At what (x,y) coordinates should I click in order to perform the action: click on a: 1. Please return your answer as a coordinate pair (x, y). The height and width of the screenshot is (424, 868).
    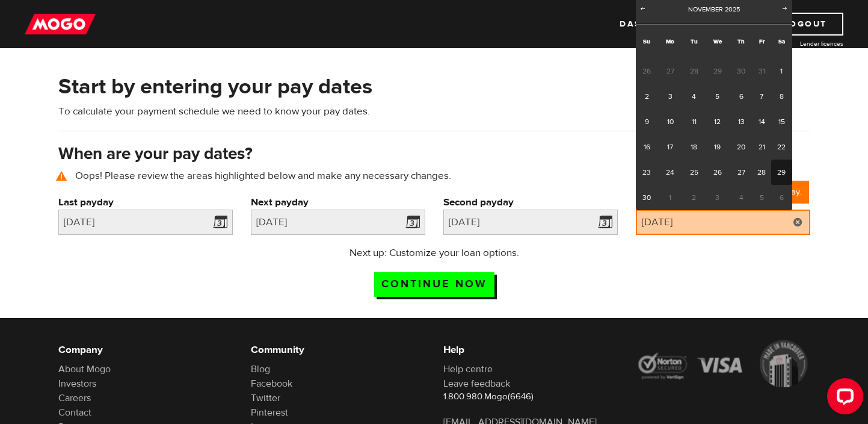
    Looking at the image, I should click on (782, 71).